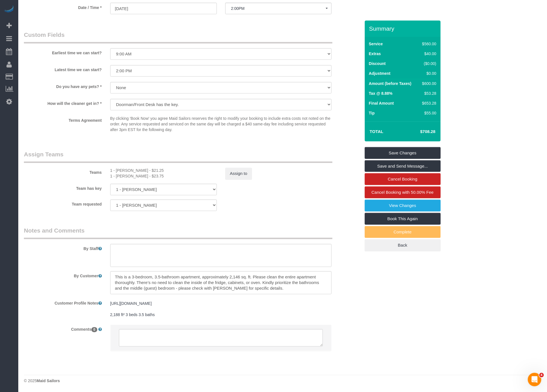  What do you see at coordinates (278, 9) in the screenshot?
I see `span: 2:00PM` at bounding box center [278, 9].